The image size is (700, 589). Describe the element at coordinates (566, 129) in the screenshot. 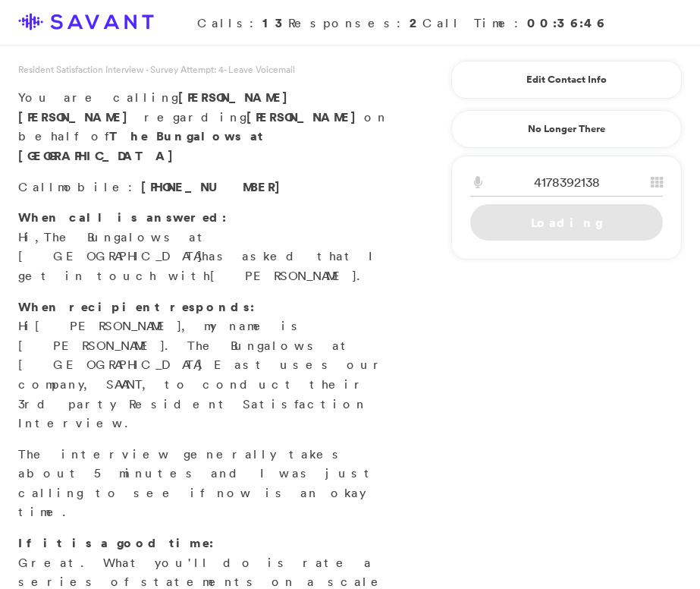

I see `a: No Longer There` at that location.